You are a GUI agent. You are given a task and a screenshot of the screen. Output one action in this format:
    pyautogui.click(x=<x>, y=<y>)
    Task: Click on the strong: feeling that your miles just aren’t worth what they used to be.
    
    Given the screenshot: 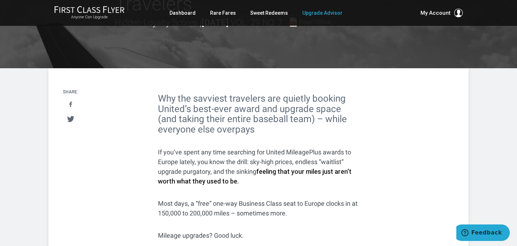 What is the action you would take?
    pyautogui.click(x=255, y=176)
    